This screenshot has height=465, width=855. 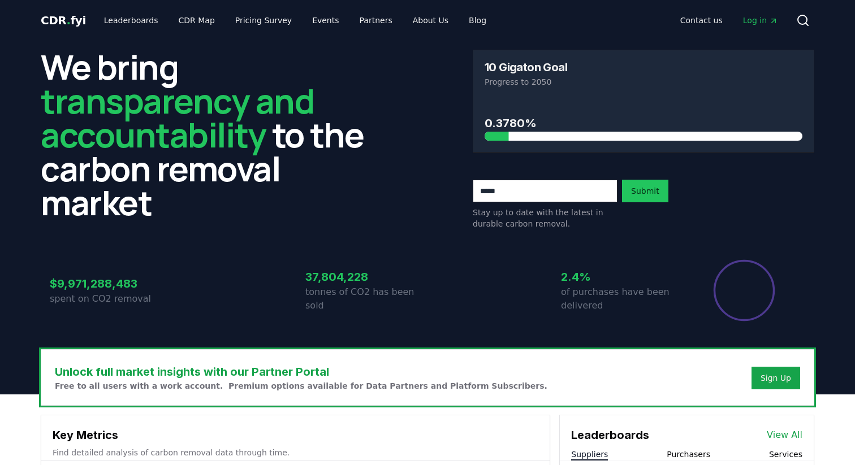 I want to click on button: Purchasers, so click(x=688, y=455).